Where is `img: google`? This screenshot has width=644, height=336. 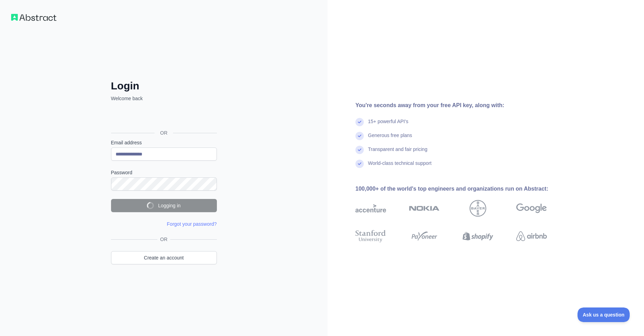 img: google is located at coordinates (532, 208).